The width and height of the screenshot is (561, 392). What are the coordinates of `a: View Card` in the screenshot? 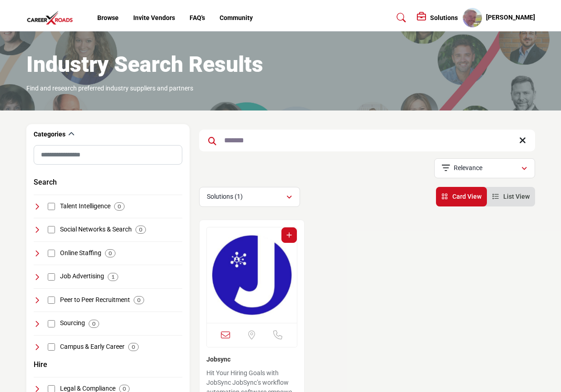 It's located at (462, 197).